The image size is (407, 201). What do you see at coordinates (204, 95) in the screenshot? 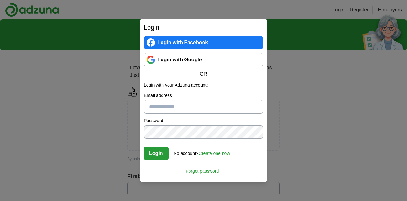
I see `label: Email address` at bounding box center [204, 95].